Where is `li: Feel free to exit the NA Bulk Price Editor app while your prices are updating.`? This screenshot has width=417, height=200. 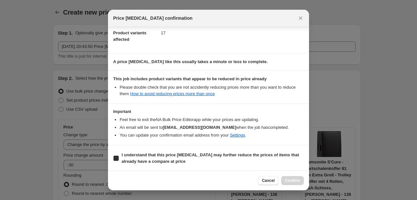 li: Feel free to exit the NA Bulk Price Editor app while your prices are updating. is located at coordinates (212, 120).